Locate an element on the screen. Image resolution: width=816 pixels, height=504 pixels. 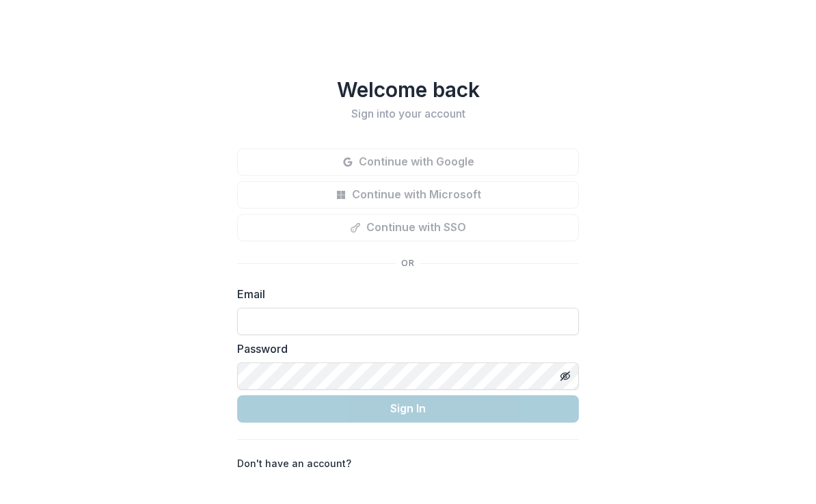
h1: Welcome back is located at coordinates (408, 89).